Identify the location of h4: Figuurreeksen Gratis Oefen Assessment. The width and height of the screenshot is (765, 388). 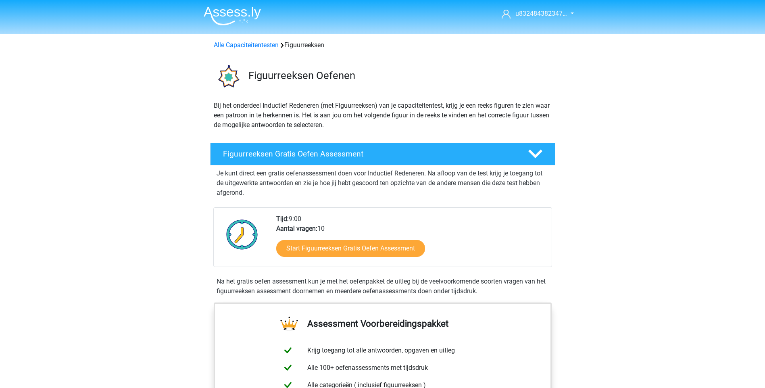
(369, 154).